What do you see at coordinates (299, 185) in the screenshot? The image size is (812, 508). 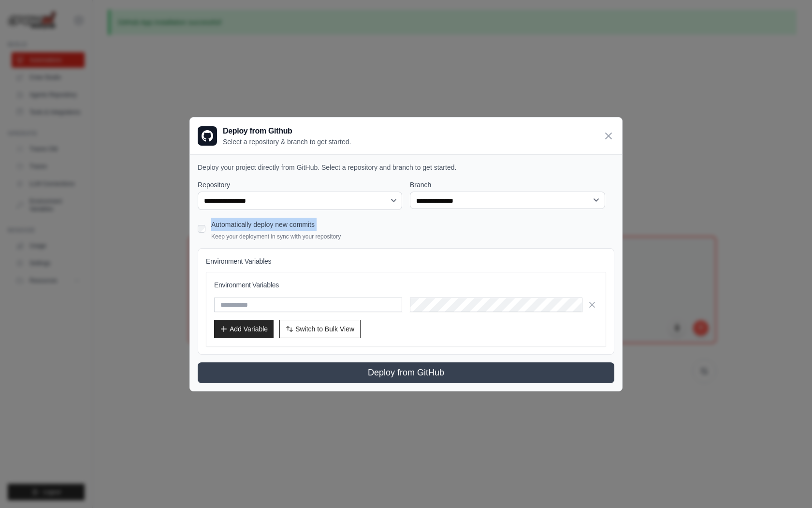 I see `label: Repository` at bounding box center [299, 185].